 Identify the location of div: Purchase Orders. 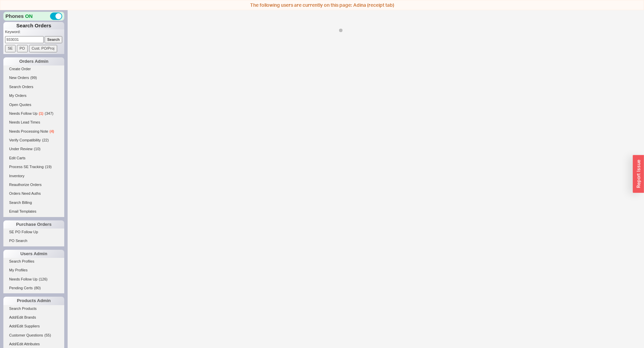
(34, 224).